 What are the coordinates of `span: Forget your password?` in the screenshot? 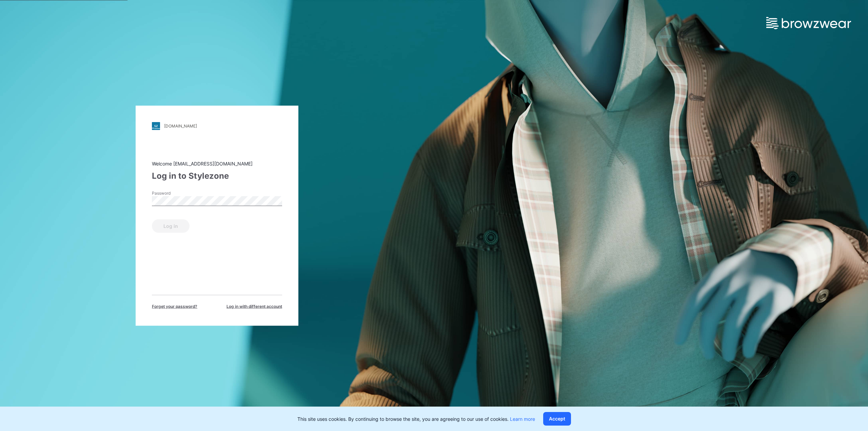 It's located at (174, 306).